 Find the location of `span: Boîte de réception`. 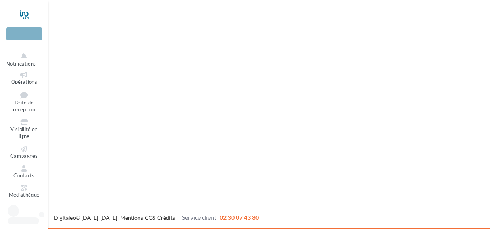

span: Boîte de réception is located at coordinates (24, 106).